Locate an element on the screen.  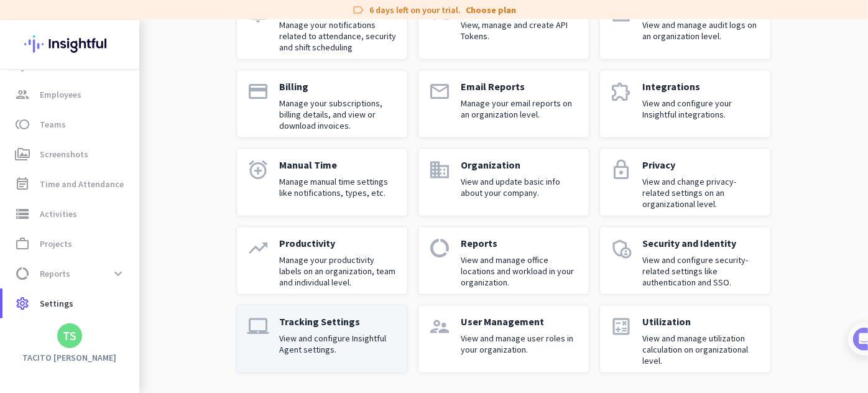
button: expand_more is located at coordinates (118, 273).